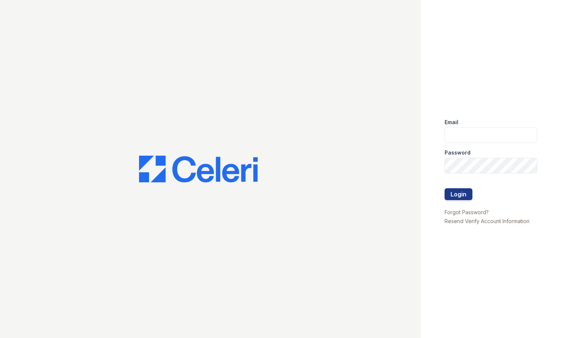 The height and width of the screenshot is (338, 561). Describe the element at coordinates (466, 212) in the screenshot. I see `a: Forgot Password?` at that location.